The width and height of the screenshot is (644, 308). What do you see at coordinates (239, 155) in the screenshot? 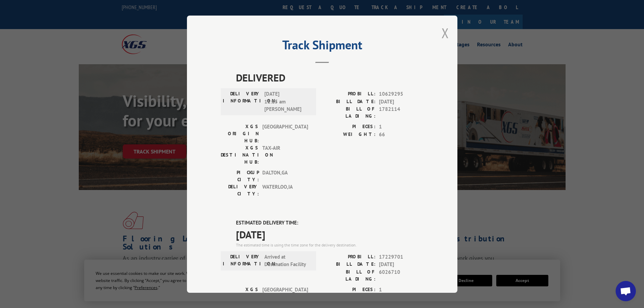
I see `label: XGS DESTINATION HUB:` at bounding box center [239, 155].